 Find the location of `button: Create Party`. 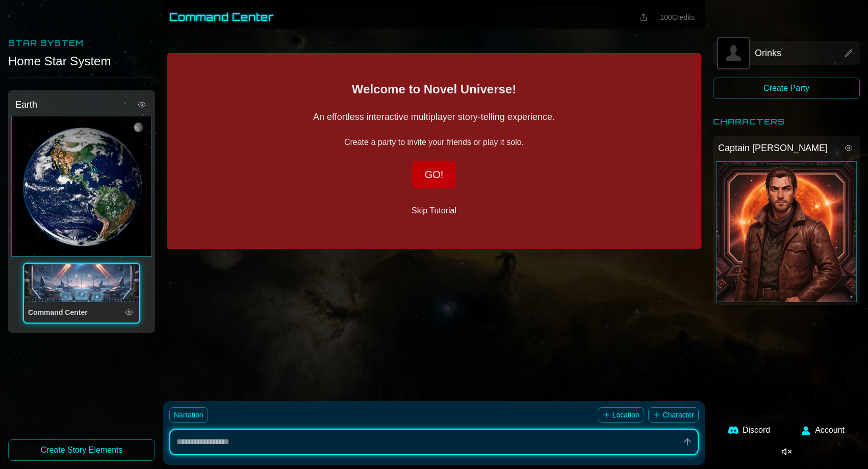

button: Create Party is located at coordinates (786, 88).